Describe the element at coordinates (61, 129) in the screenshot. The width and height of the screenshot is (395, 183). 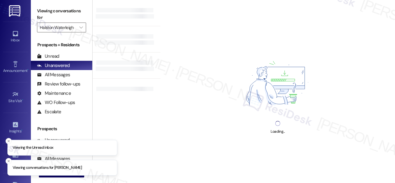
I see `div: Prospects` at that location.